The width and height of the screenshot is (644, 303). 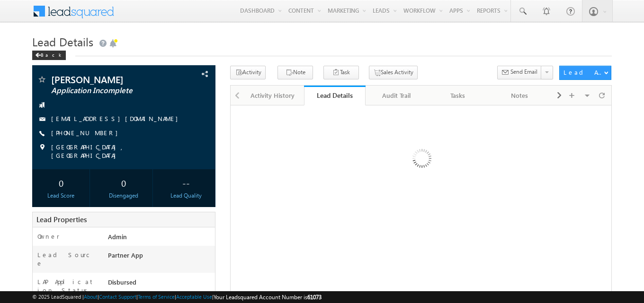 I want to click on a: Back, so click(x=51, y=54).